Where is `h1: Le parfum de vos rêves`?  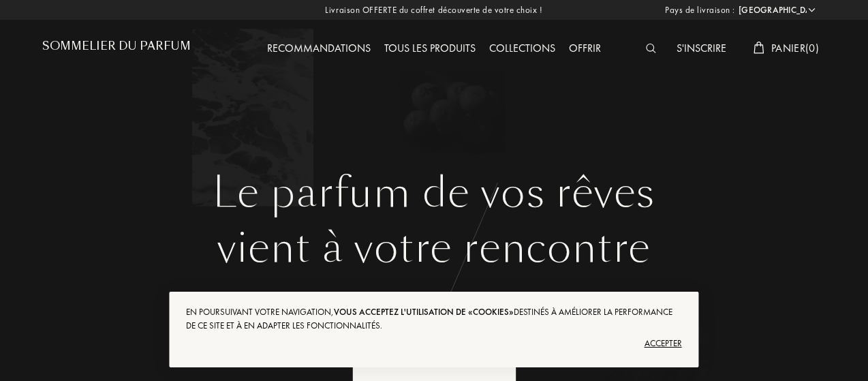 h1: Le parfum de vos rêves is located at coordinates (434, 193).